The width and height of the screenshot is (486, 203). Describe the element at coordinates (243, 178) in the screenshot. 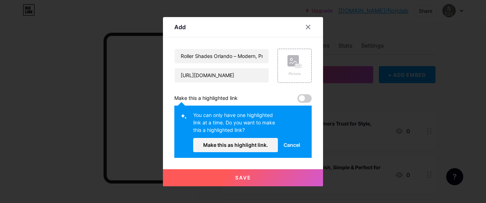

I see `button: Save` at that location.